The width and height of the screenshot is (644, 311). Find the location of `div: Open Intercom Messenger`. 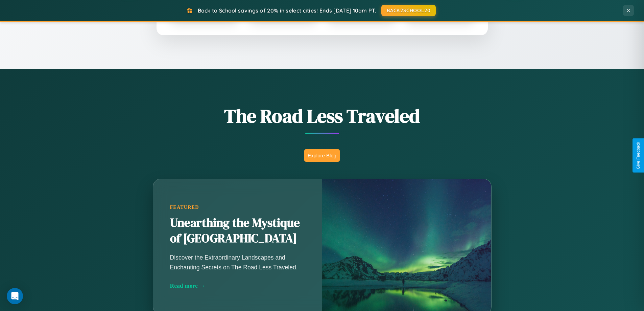

div: Open Intercom Messenger is located at coordinates (15, 296).